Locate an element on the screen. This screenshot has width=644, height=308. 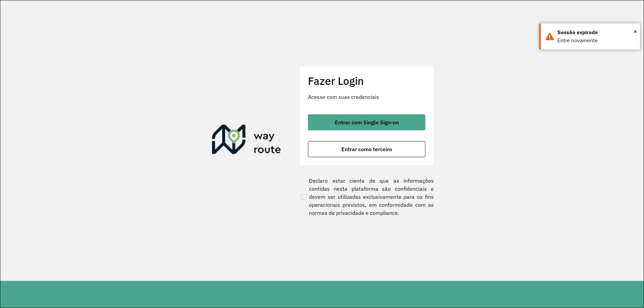
button: Close is located at coordinates (635, 31).